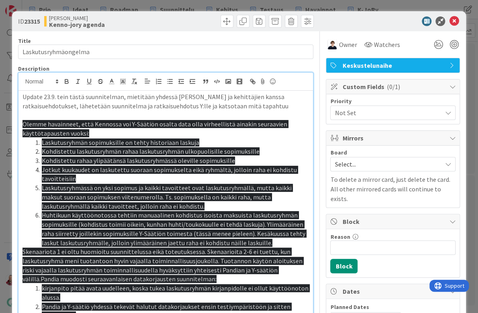 The height and width of the screenshot is (313, 478). What do you see at coordinates (163, 266) in the screenshot?
I see `span: Skenaariota 1 ei oltu huomioitu suunnittelussa eikä toteutuksessa. Skenaarioita 2-6 ei tuettu, ku...` at bounding box center [163, 266].